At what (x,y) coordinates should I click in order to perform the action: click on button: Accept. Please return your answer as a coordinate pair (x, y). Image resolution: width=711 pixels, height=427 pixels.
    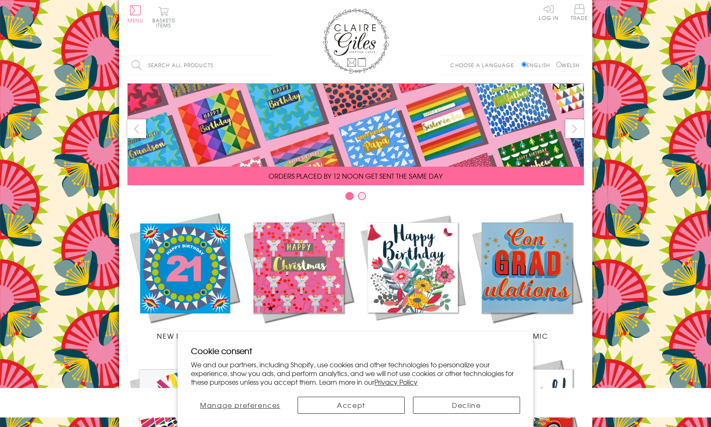
    Looking at the image, I should click on (351, 405).